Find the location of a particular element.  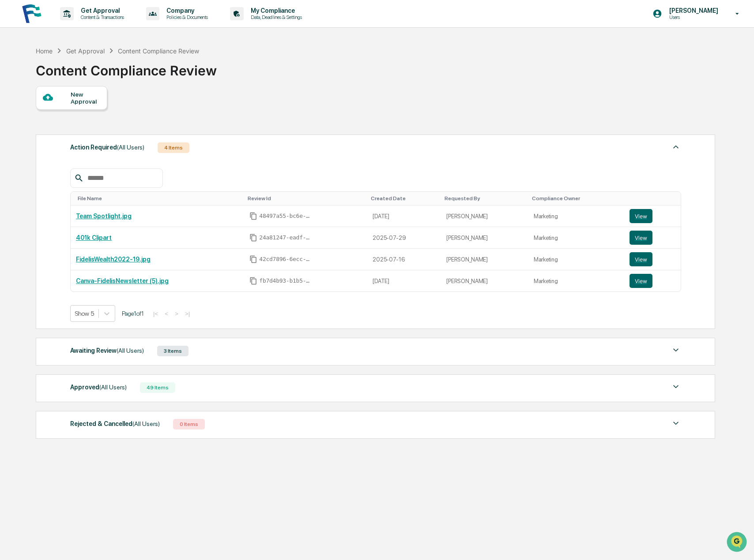

span: 24a81247-eadf-4a65-aa0e-eb8b48781220 is located at coordinates (285, 238).